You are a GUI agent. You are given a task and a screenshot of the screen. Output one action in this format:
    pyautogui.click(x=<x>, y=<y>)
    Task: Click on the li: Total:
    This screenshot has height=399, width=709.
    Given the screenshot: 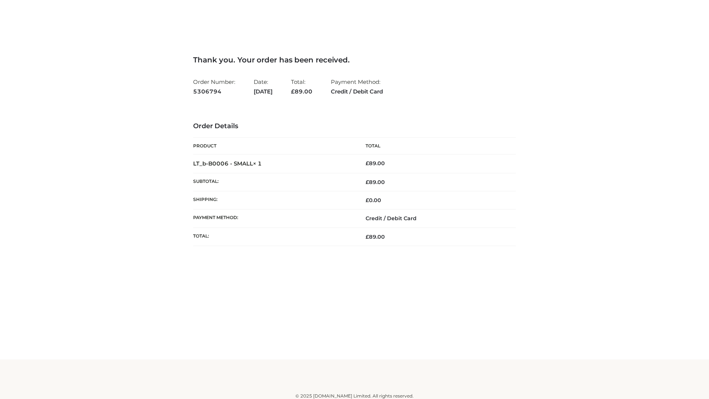 What is the action you would take?
    pyautogui.click(x=302, y=86)
    